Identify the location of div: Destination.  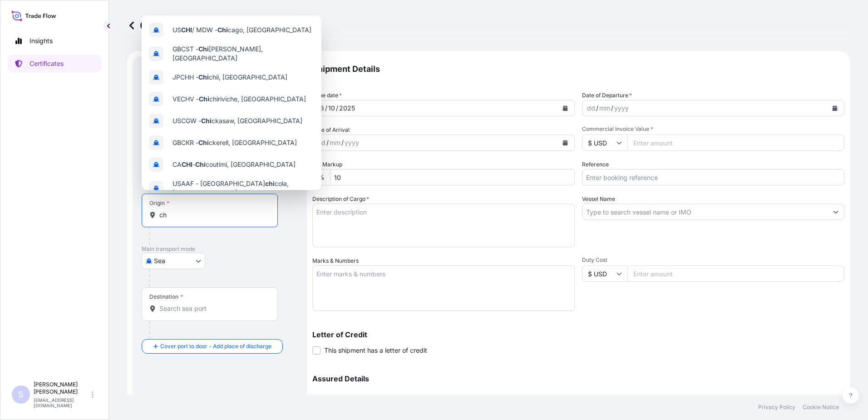
(166, 296).